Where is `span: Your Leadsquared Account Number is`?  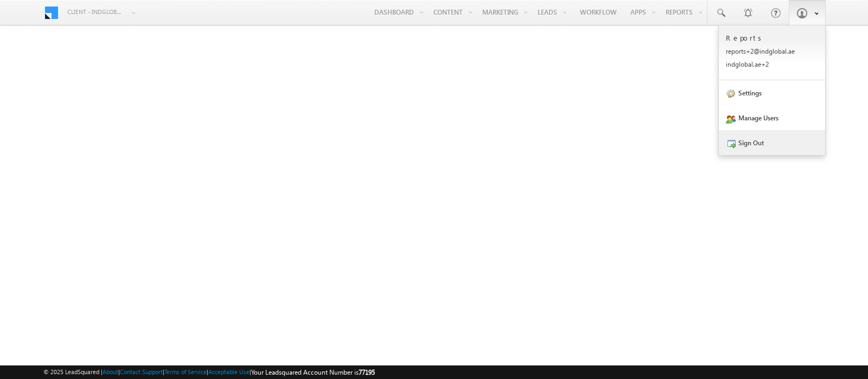 span: Your Leadsquared Account Number is is located at coordinates (313, 372).